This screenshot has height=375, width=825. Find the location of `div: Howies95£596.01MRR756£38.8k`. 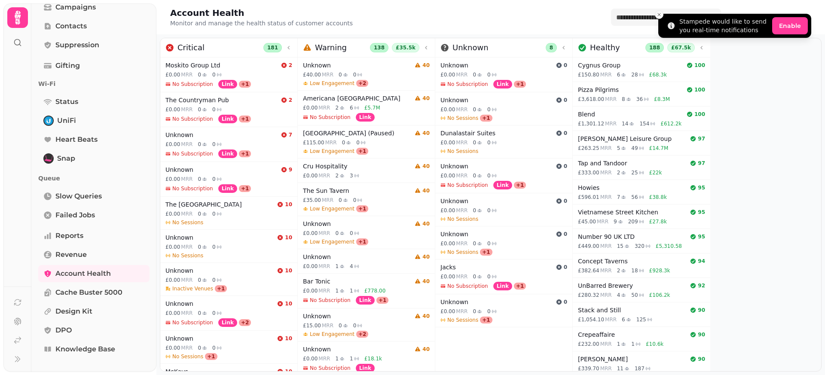

div: Howies95£596.01MRR756£38.8k is located at coordinates (642, 192).